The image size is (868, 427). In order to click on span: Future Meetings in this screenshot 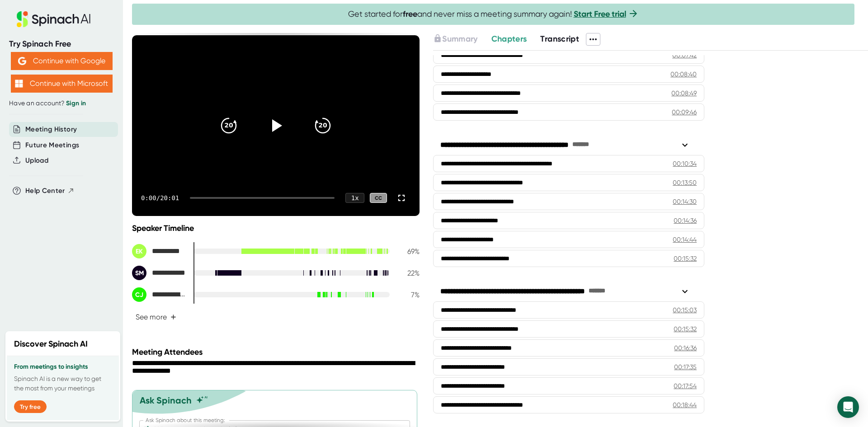, I will do `click(52, 145)`.